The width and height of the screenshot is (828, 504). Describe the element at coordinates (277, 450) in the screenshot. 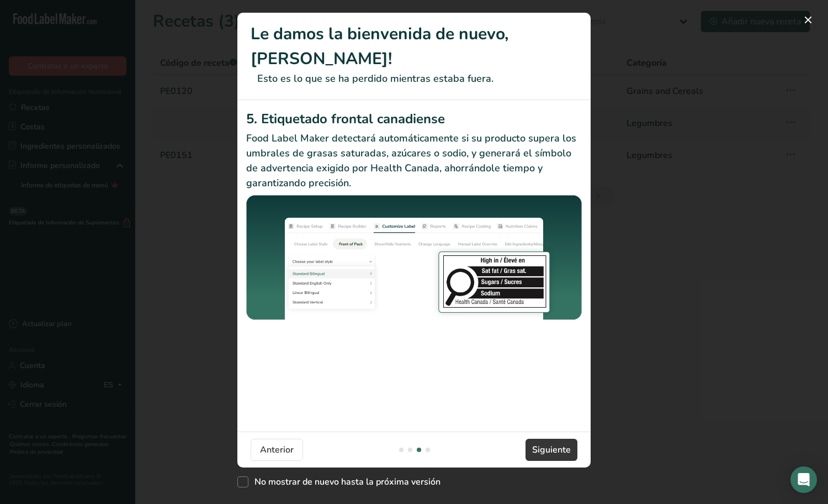

I see `span: Anterior` at that location.